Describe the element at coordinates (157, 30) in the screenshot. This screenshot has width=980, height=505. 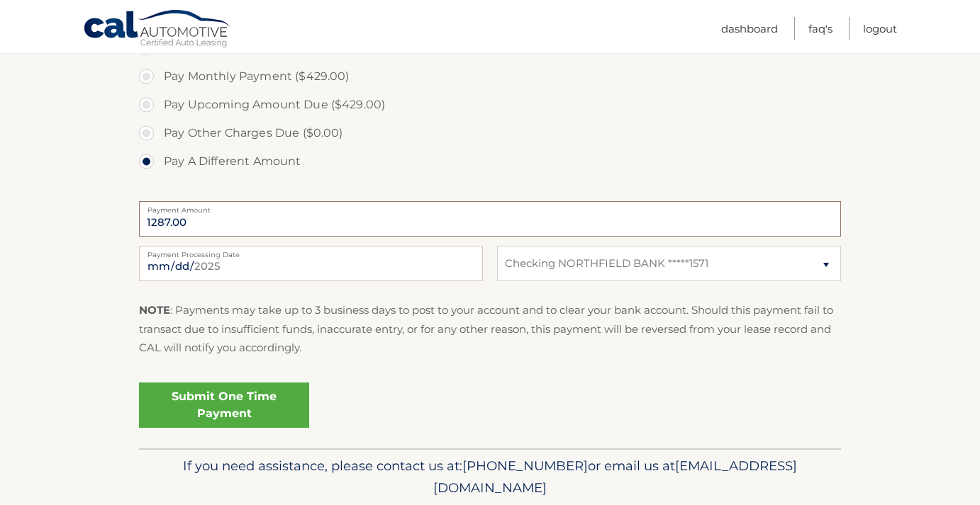
I see `a: Cal Automotive` at that location.